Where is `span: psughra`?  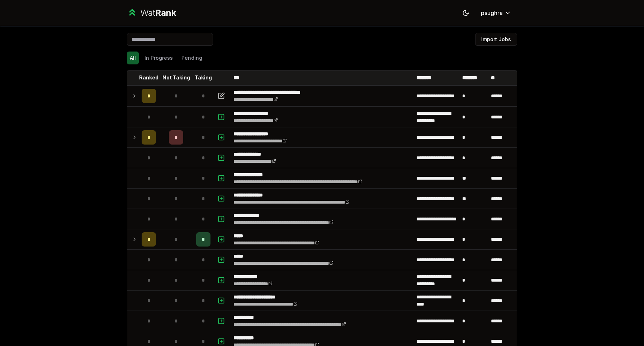 span: psughra is located at coordinates (491, 13).